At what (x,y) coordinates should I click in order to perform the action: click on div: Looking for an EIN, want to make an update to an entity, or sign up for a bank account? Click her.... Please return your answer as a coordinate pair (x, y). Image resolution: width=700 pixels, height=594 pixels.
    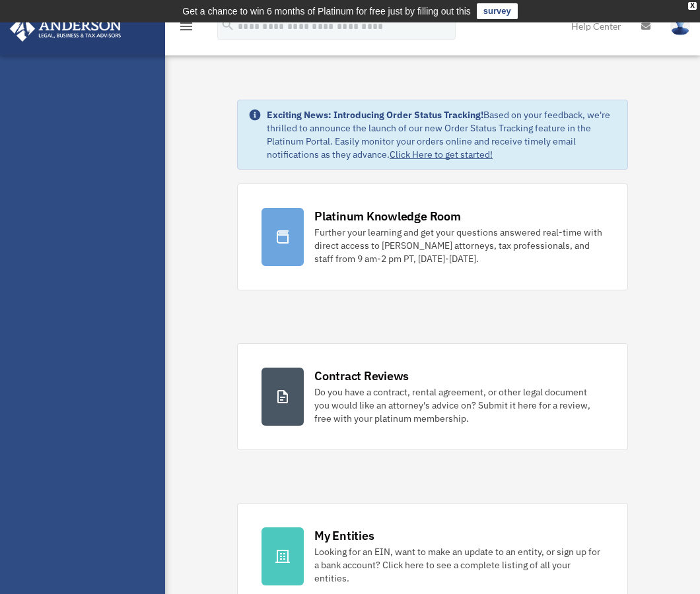
    Looking at the image, I should click on (459, 565).